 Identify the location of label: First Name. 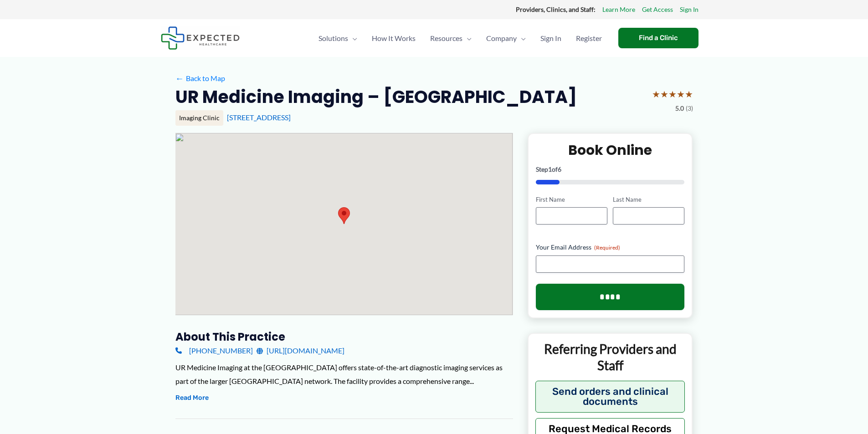
(571, 199).